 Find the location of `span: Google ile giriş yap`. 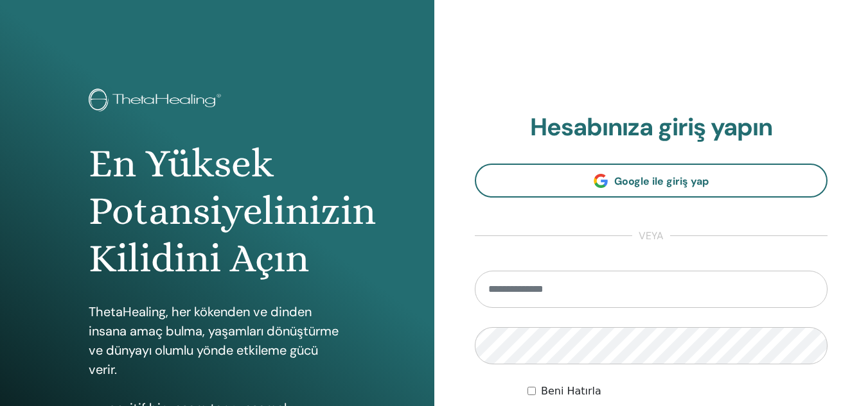

span: Google ile giriş yap is located at coordinates (661, 181).